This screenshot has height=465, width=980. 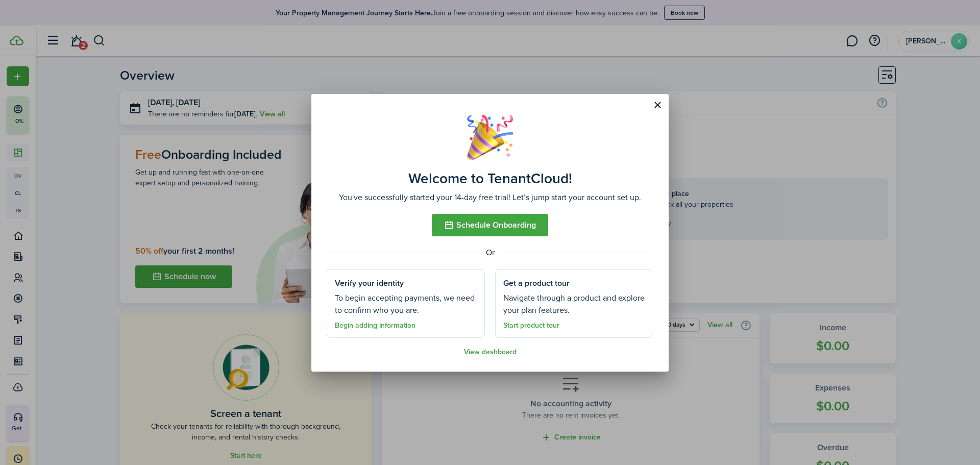 I want to click on well-done-description: You've successfully started your 14-day free trial! Let’s jump start your account set up., so click(x=490, y=197).